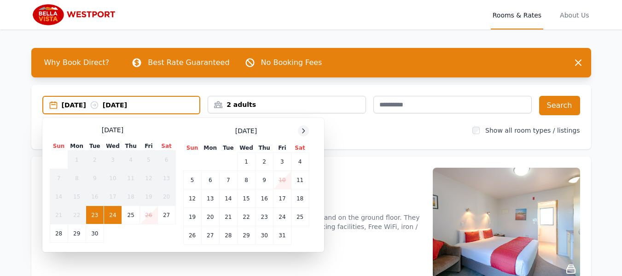  What do you see at coordinates (559, 105) in the screenshot?
I see `button: Search` at bounding box center [559, 105].